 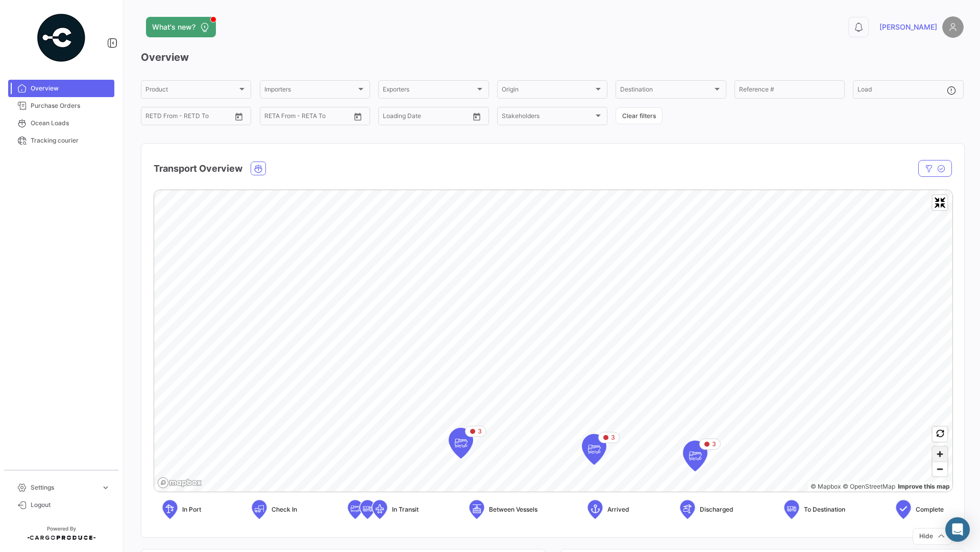 I want to click on button: Exit fullscreen, so click(x=940, y=202).